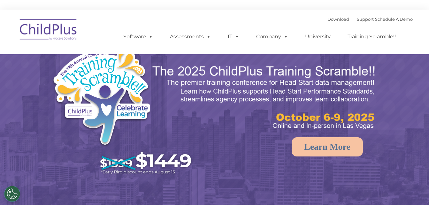 The height and width of the screenshot is (205, 429). I want to click on a: IT, so click(234, 37).